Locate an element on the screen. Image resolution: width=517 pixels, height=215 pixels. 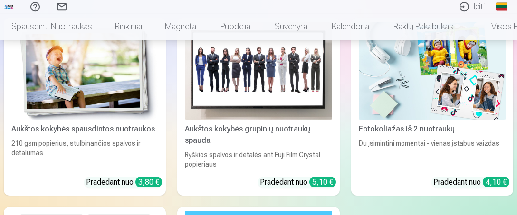
a: Aukštos kokybės grupinių nuotraukų spaudaAukštos kokybės grupinių nuotraukų spaudaRyškios spalvos... is located at coordinates (258, 107).